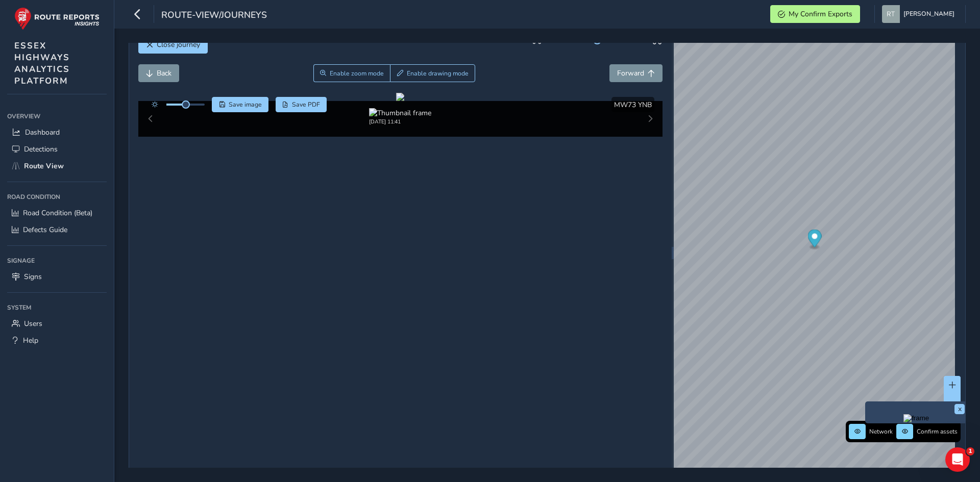 This screenshot has height=482, width=980. Describe the element at coordinates (56, 308) in the screenshot. I see `div: System` at that location.